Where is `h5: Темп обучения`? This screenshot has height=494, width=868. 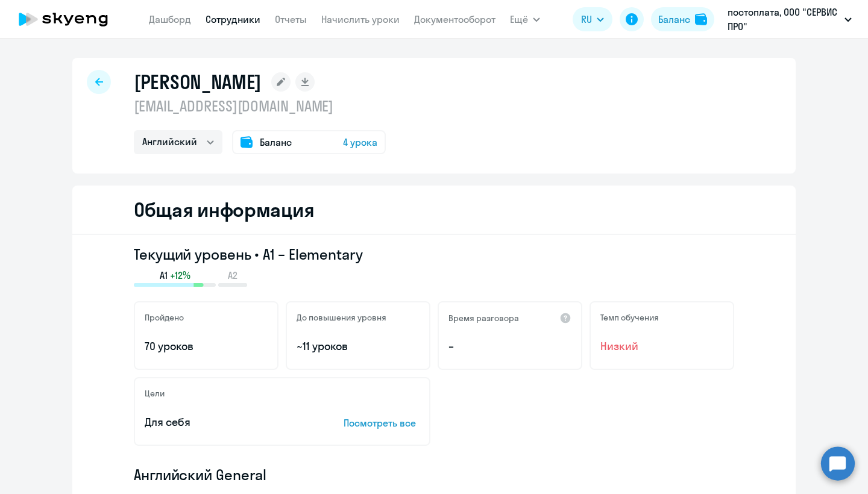 h5: Темп обучения is located at coordinates (629, 318).